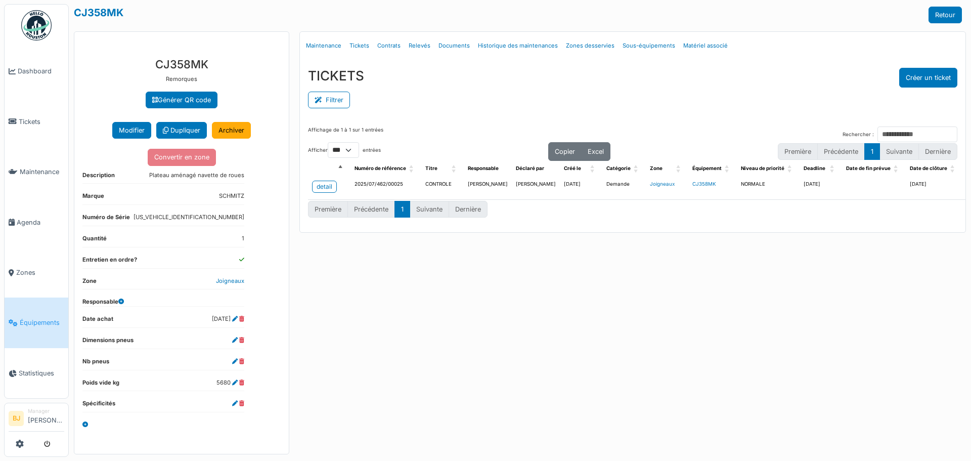 This screenshot has height=461, width=971. Describe the element at coordinates (99, 177) in the screenshot. I see `dt: Description` at that location.